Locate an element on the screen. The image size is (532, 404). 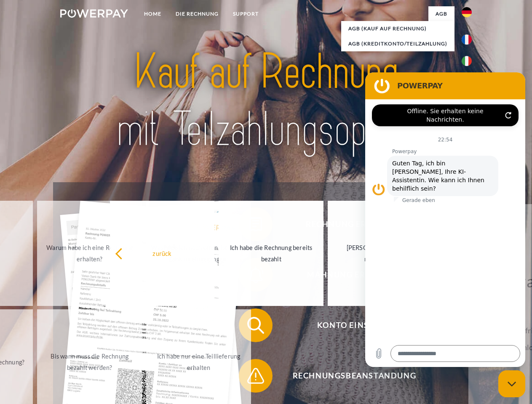
img: logo-powerpay-white.svg is located at coordinates (94, 13).